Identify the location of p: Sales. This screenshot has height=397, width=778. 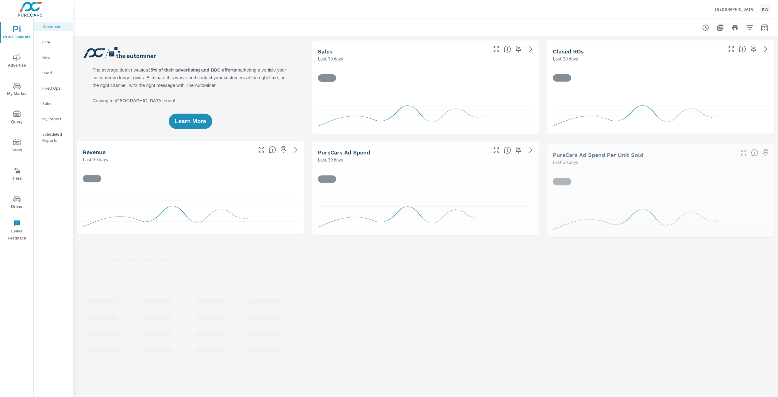
(55, 103).